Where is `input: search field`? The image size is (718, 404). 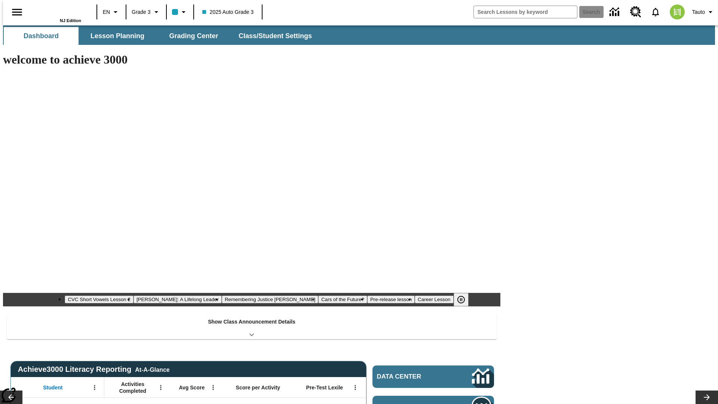 input: search field is located at coordinates (526, 12).